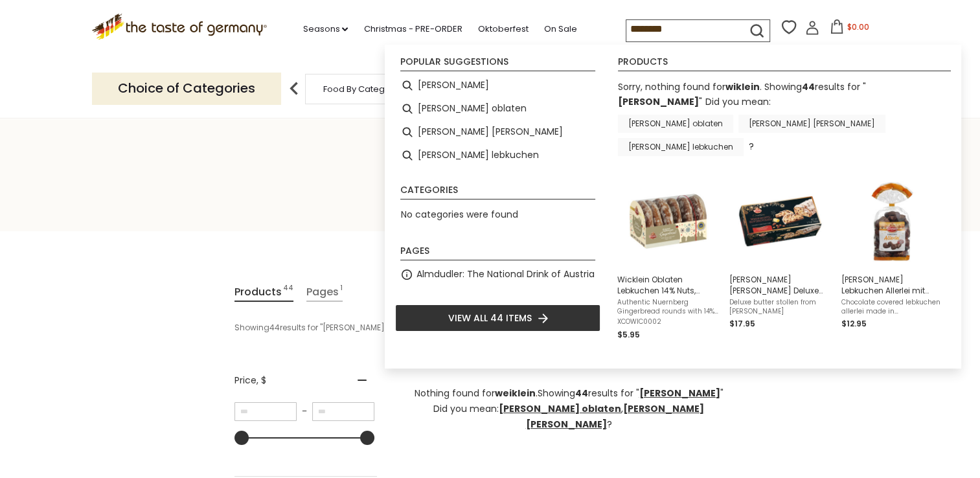 This screenshot has height=478, width=980. I want to click on span: 44, so click(288, 291).